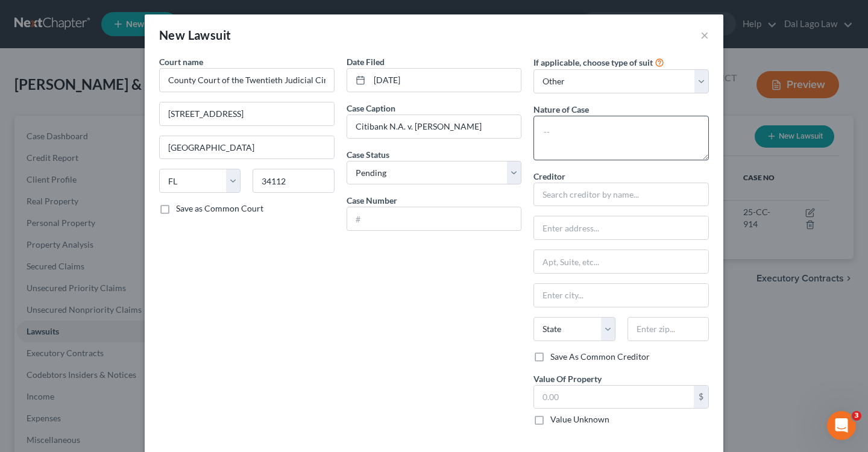 This screenshot has height=452, width=868. What do you see at coordinates (219, 208) in the screenshot?
I see `label: Save as Common Court` at bounding box center [219, 208].